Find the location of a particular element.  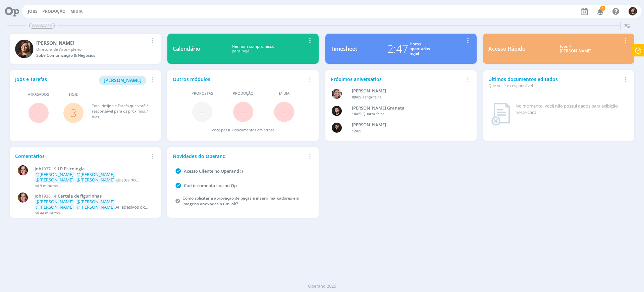

span: Cartela de figurinhas is located at coordinates (80, 196).